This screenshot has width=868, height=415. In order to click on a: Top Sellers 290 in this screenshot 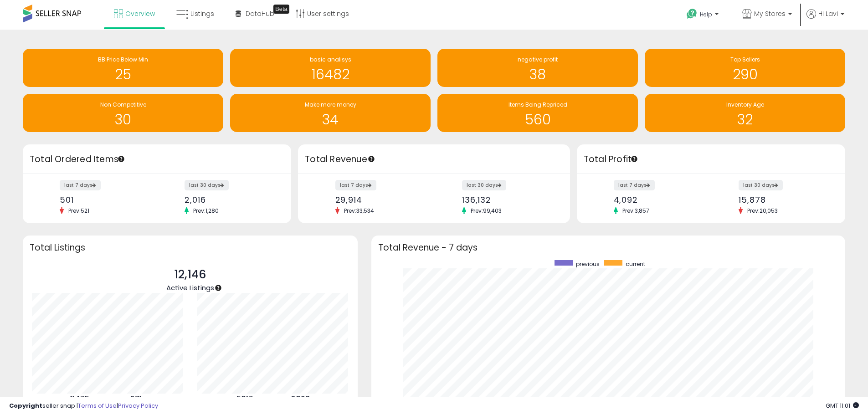, I will do `click(745, 68)`.